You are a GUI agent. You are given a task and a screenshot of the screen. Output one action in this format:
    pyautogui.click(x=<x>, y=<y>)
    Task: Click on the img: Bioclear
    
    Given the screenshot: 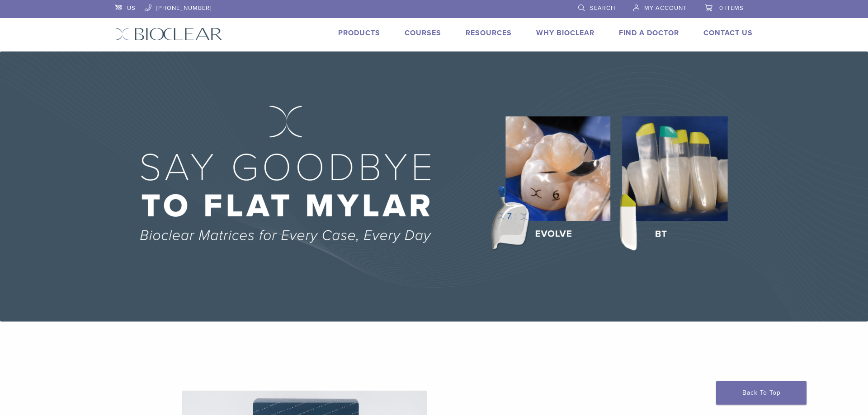 What is the action you would take?
    pyautogui.click(x=169, y=34)
    